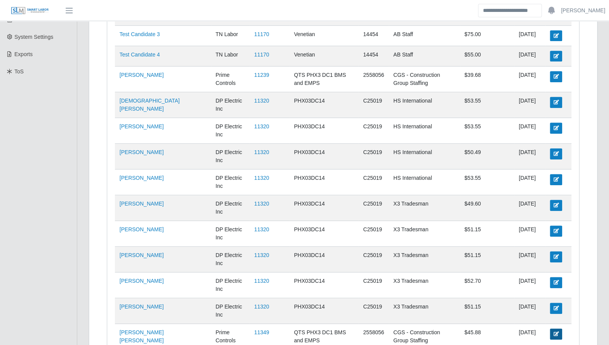 Image resolution: width=609 pixels, height=345 pixels. I want to click on td: $52.70, so click(487, 285).